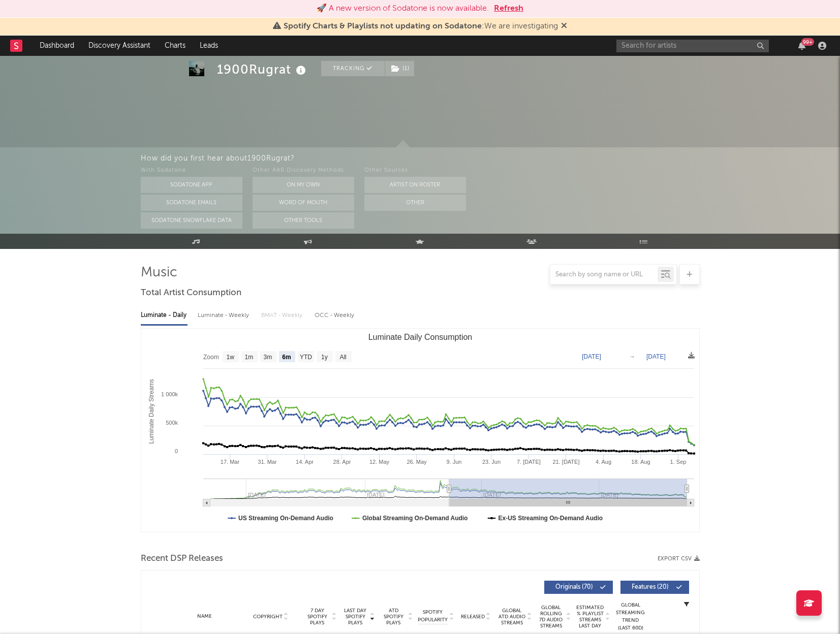  Describe the element at coordinates (304, 462) in the screenshot. I see `text: 14. Apr` at that location.